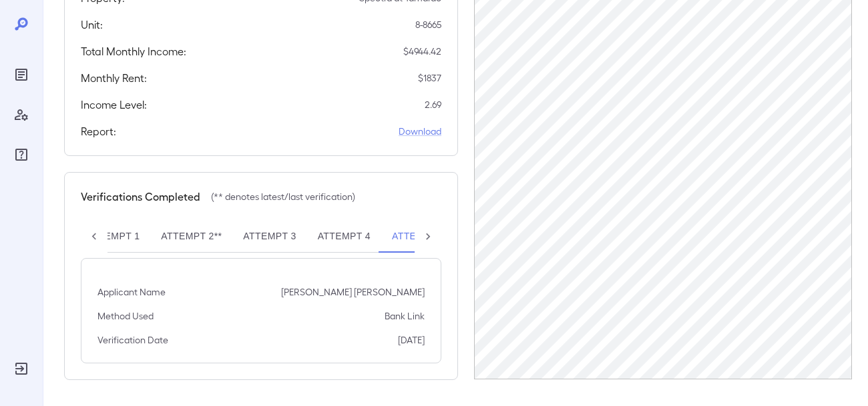 The width and height of the screenshot is (868, 406). Describe the element at coordinates (283, 197) in the screenshot. I see `p: (** denotes latest/last verification)` at that location.